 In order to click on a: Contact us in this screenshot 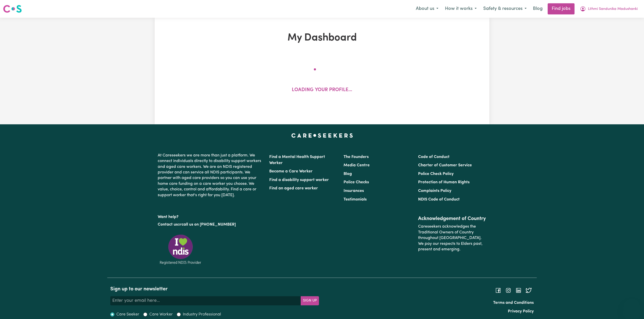, I will do `click(168, 224)`.